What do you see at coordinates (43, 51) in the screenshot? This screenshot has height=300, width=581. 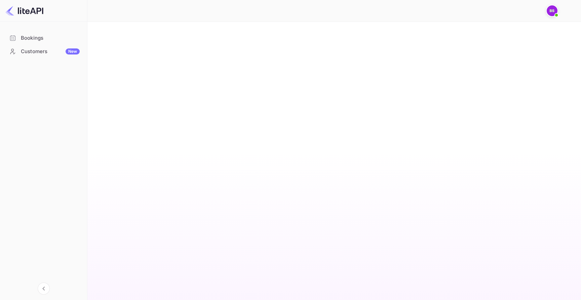 I see `div: CustomersNew` at bounding box center [43, 51].